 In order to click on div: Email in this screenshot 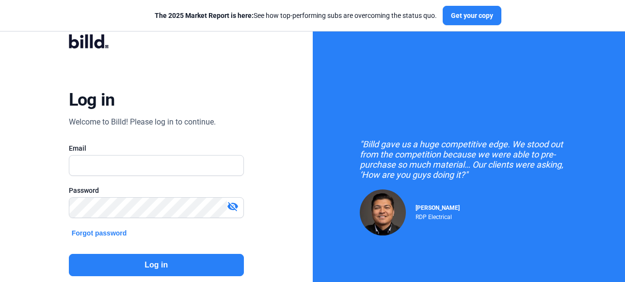, I will do `click(156, 148)`.